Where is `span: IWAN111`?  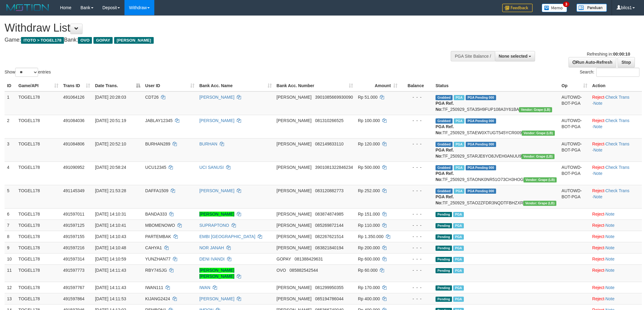
span: IWAN111 is located at coordinates (154, 288).